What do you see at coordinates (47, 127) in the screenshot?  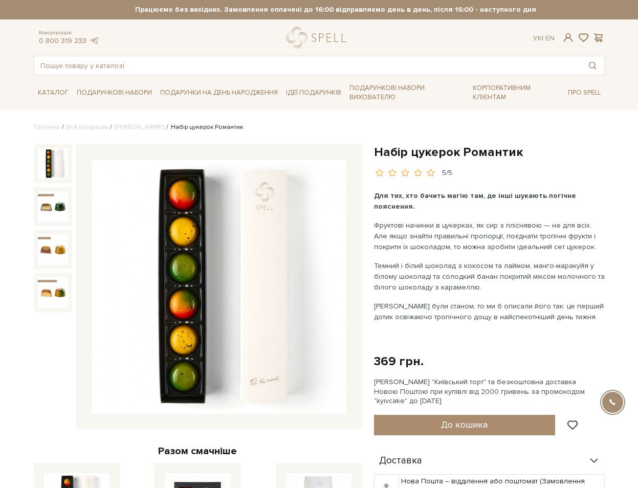 I see `a: Головна` at bounding box center [47, 127].